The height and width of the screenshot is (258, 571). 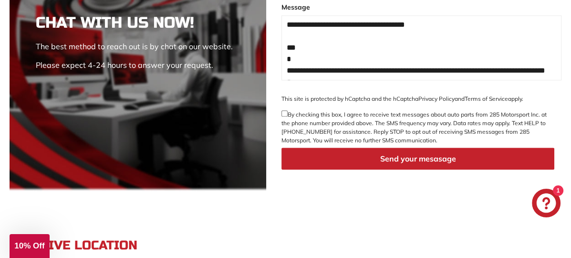 I want to click on input: By checking this box, I agree to receive text messages about auto parts from 285 Motorsport Inc. ..., so click(x=284, y=113).